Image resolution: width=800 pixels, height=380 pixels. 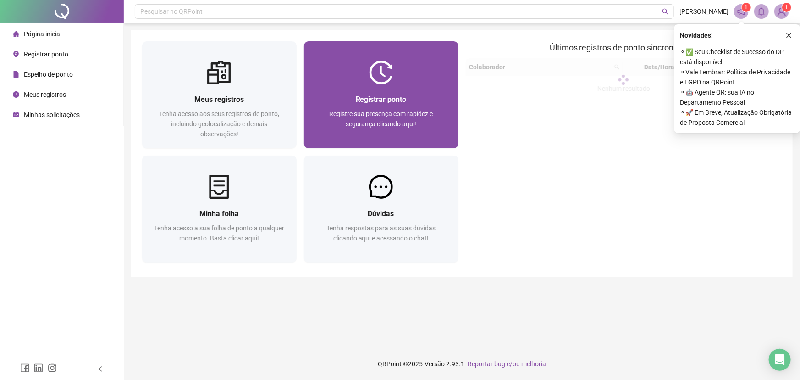 What do you see at coordinates (381, 209) in the screenshot?
I see `a: DúvidasTenha respostas para as suas dúvidas clicando aqui e acessando o chat!` at bounding box center [381, 209].